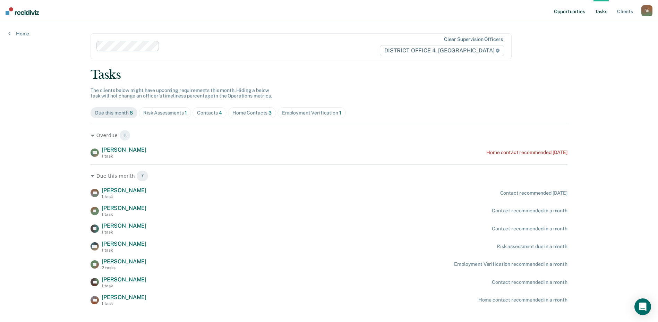  Describe the element at coordinates (124, 268) in the screenshot. I see `div: 2 tasks` at that location.